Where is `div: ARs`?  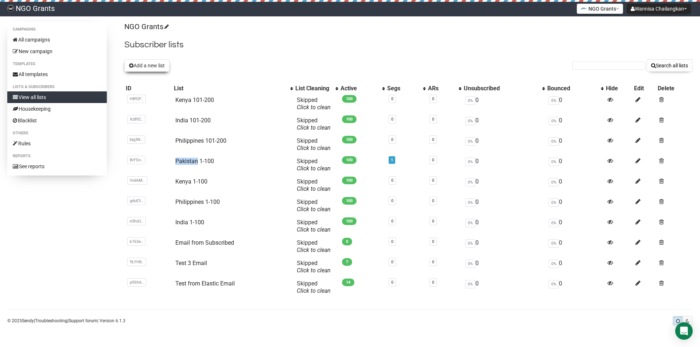
div: ARs is located at coordinates (441, 89).